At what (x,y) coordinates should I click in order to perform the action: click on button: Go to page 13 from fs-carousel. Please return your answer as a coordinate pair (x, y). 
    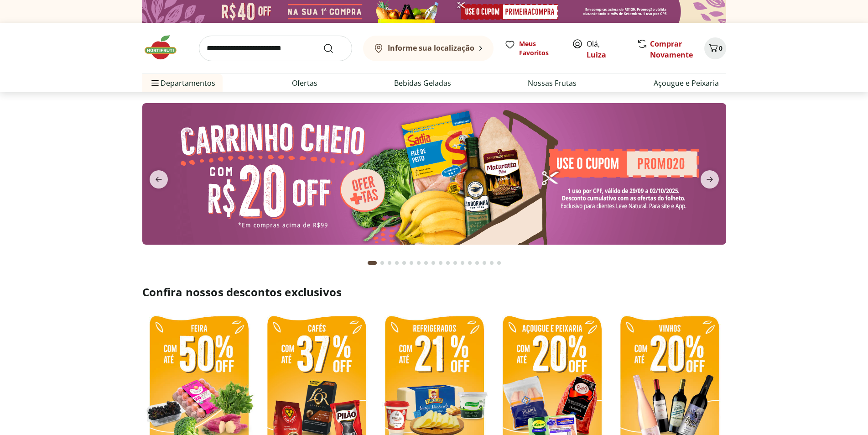
    Looking at the image, I should click on (463, 263).